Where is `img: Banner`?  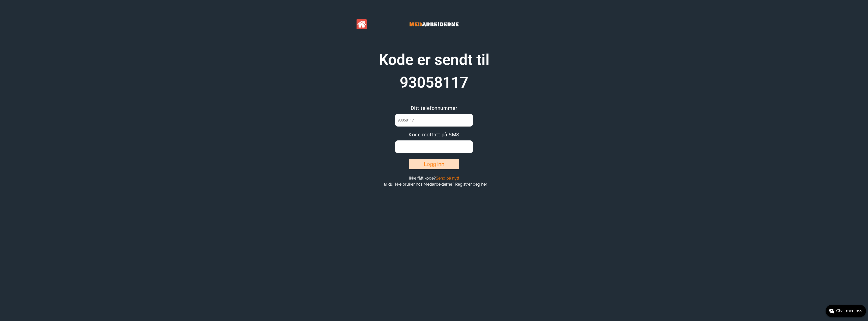
img: Banner is located at coordinates (434, 24).